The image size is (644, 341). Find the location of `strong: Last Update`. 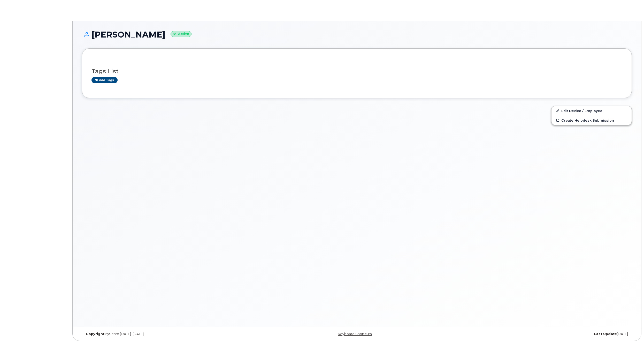

strong: Last Update is located at coordinates (605, 333).